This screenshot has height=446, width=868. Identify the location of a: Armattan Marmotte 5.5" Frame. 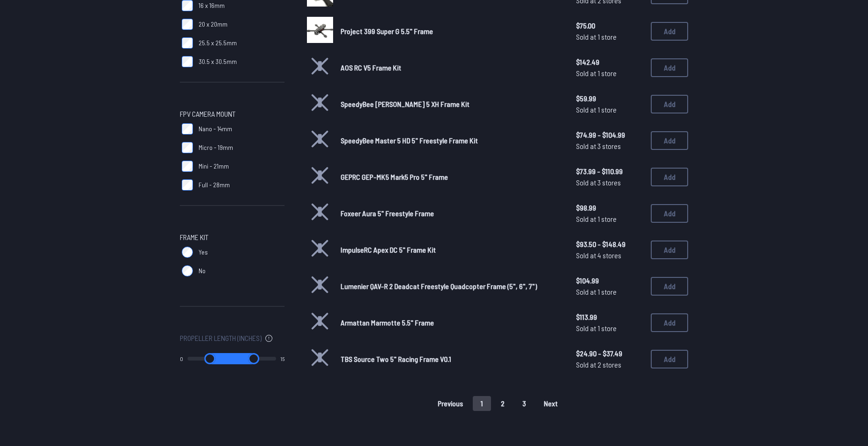
(451, 323).